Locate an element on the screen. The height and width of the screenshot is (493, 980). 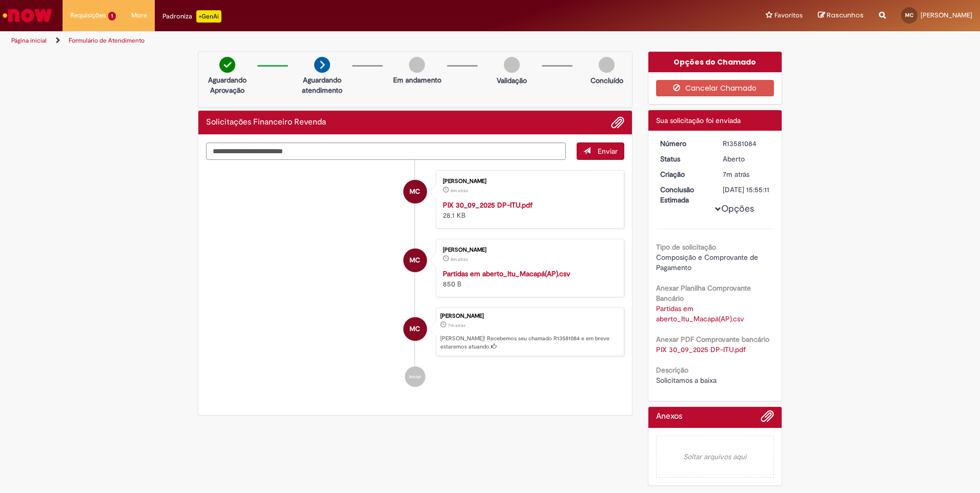
b: Descrição is located at coordinates (672, 370).